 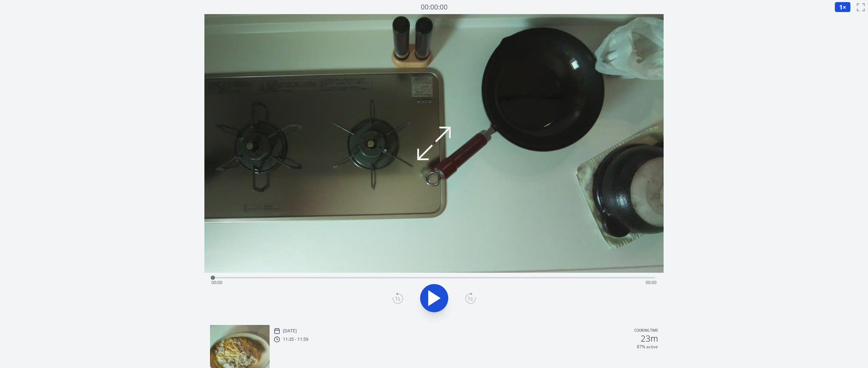 I want to click on button: 1×, so click(x=842, y=7).